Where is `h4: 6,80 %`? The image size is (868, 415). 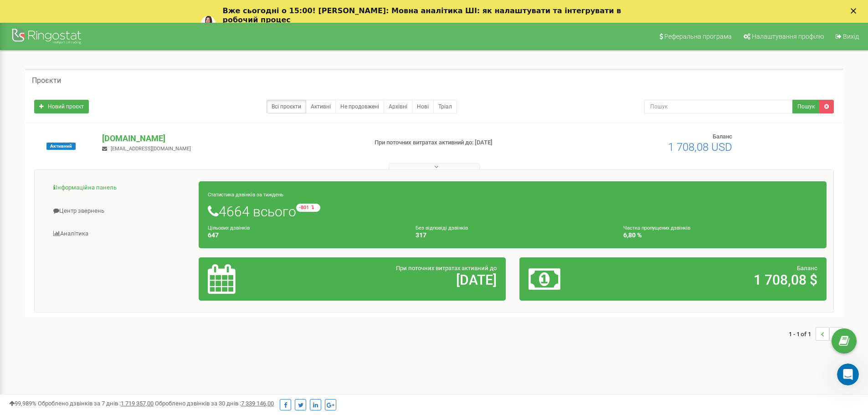
h4: 6,80 % is located at coordinates (720, 236).